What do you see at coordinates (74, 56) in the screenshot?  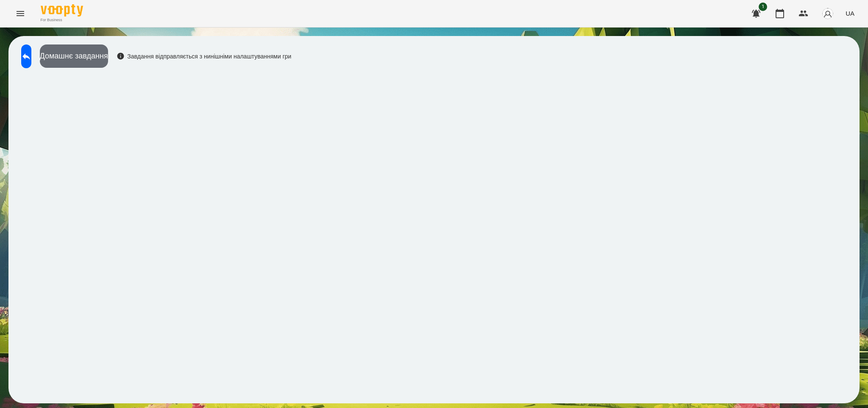 I see `button: Домашнє завдання` at bounding box center [74, 56].